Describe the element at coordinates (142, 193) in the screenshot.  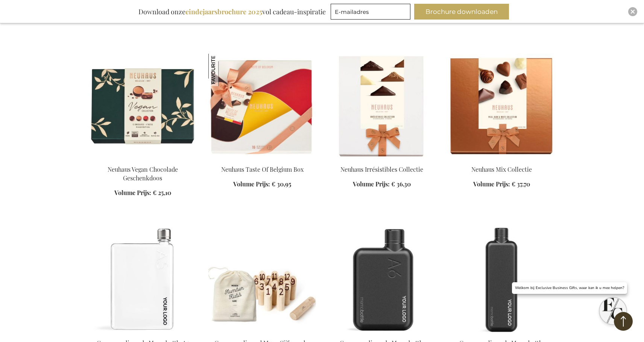
I see `a: Volume Prijs: € 25,10` at that location.